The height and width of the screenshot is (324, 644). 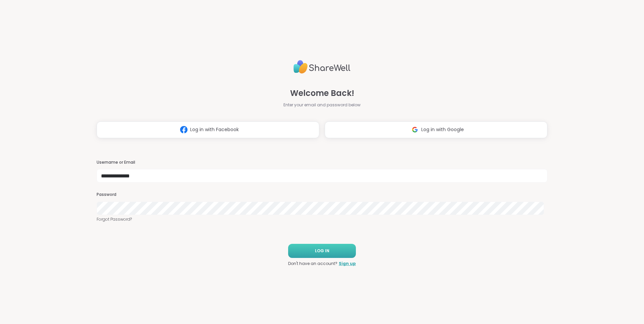 What do you see at coordinates (436, 130) in the screenshot?
I see `button: Log in with Google` at bounding box center [436, 130].